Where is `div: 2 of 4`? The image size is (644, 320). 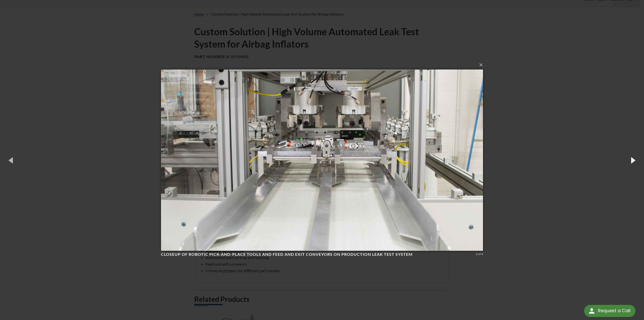 div: 2 of 4 is located at coordinates (479, 254).